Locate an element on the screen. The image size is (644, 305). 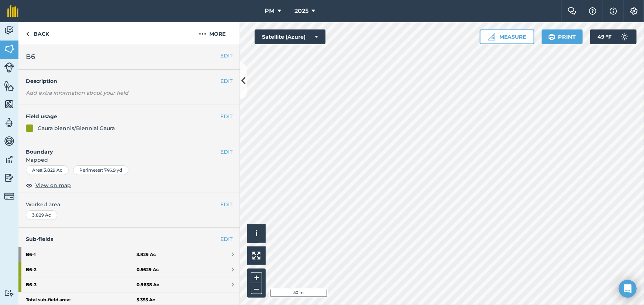
a: B6-30.9638 Ac is located at coordinates (129, 285).